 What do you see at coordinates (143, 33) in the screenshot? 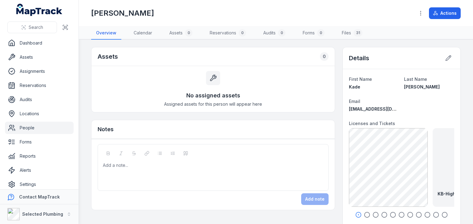
I see `a: Calendar` at bounding box center [143, 33].